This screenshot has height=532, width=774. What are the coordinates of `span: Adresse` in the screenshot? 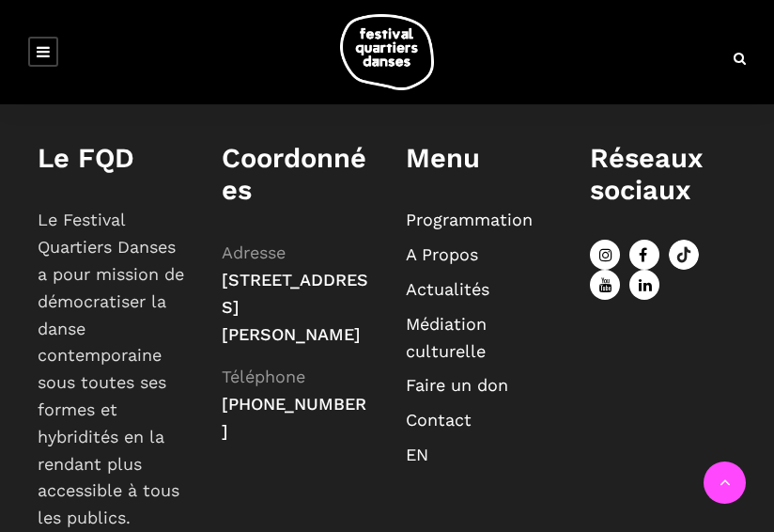 It's located at (254, 252).